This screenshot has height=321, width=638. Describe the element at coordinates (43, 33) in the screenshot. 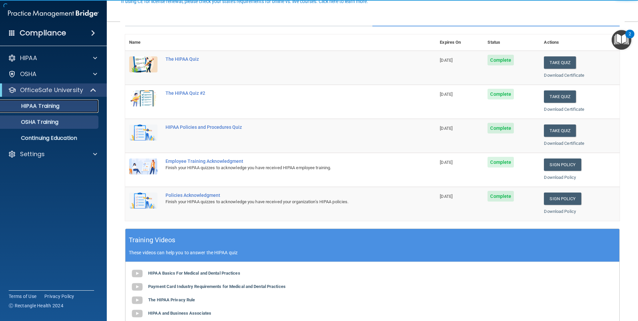

I see `h4: Compliance` at that location.